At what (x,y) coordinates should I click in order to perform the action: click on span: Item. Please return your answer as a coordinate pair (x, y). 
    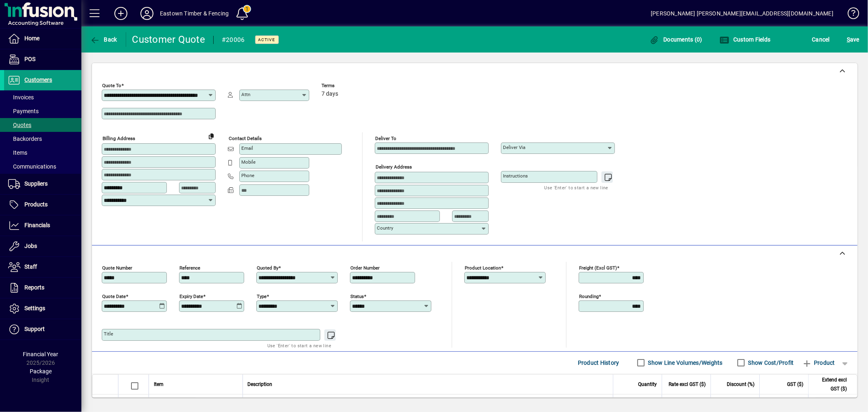
    Looking at the image, I should click on (158, 384).